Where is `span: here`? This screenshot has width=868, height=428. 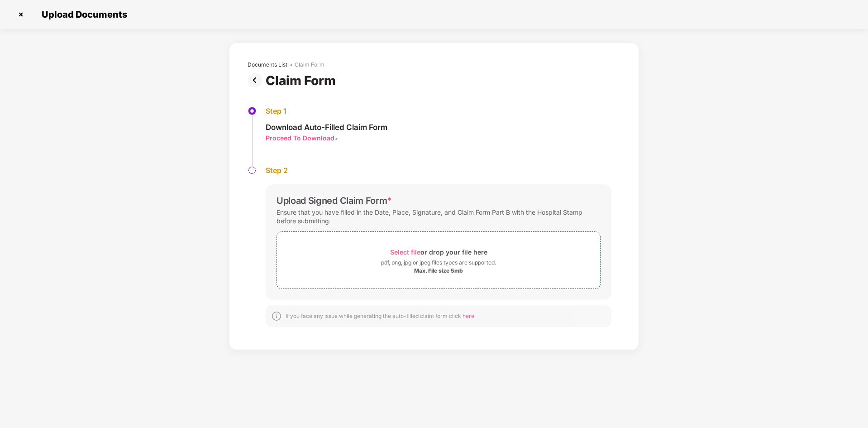 span: here is located at coordinates (468, 316).